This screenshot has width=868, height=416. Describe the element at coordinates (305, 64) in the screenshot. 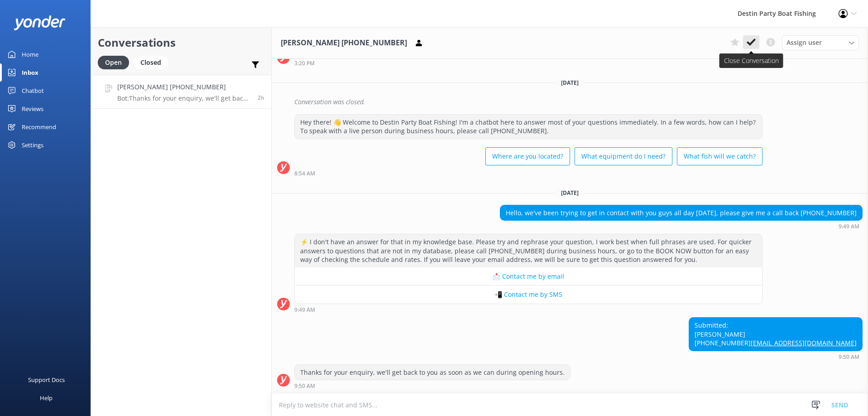

I see `strong: 3:20 PM` at that location.